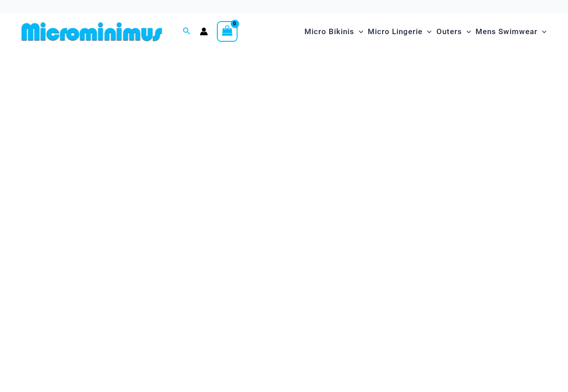 This screenshot has height=392, width=568. I want to click on a: Mens SwimwearMenu ToggleMenu Toggle, so click(511, 31).